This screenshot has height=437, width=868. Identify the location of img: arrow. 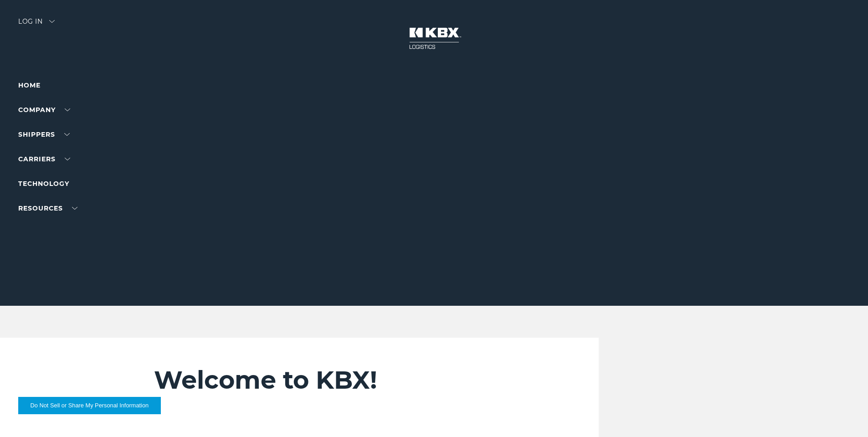
(52, 22).